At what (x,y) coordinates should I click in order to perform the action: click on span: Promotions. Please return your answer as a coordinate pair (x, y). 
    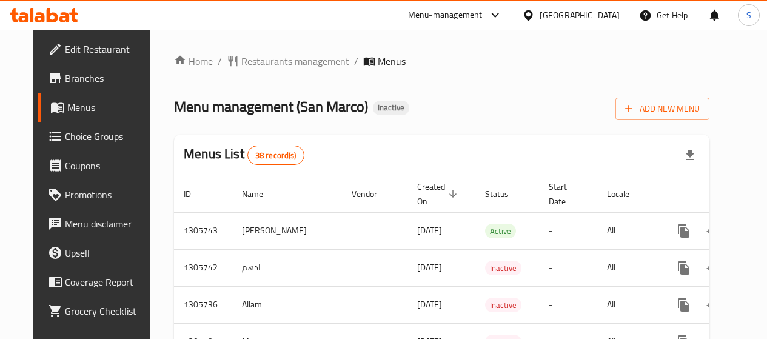
    Looking at the image, I should click on (108, 195).